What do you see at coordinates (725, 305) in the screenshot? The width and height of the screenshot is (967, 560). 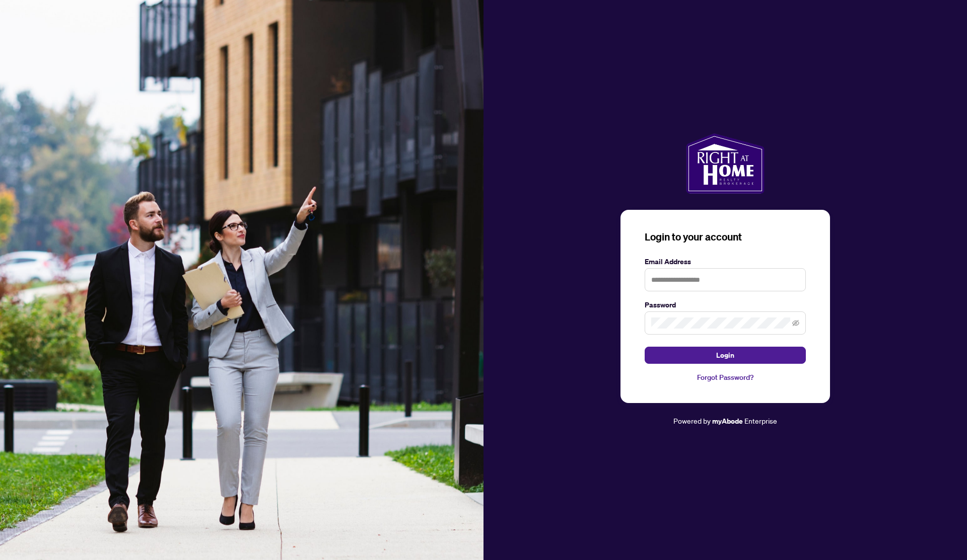 I see `label: Password` at bounding box center [725, 305].